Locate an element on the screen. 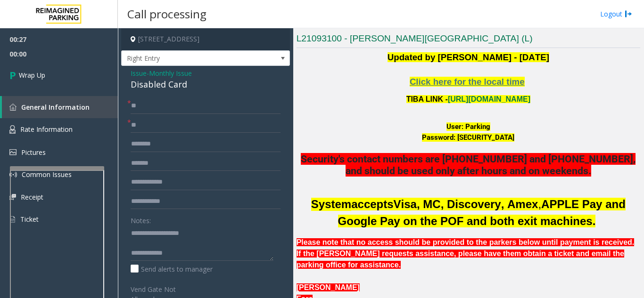  h3: Call processing is located at coordinates (167, 14).